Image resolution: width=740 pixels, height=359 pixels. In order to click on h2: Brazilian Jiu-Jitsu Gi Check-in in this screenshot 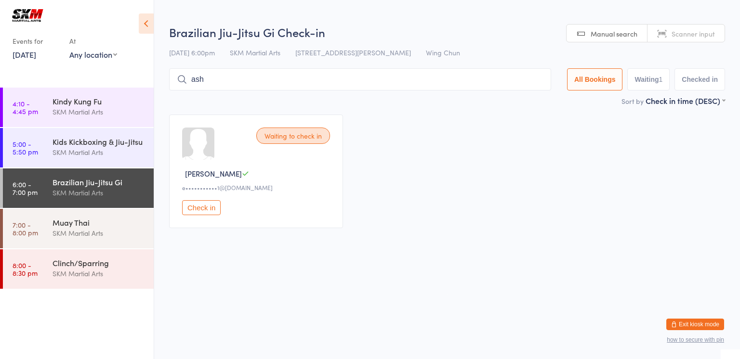, I will do `click(447, 32)`.